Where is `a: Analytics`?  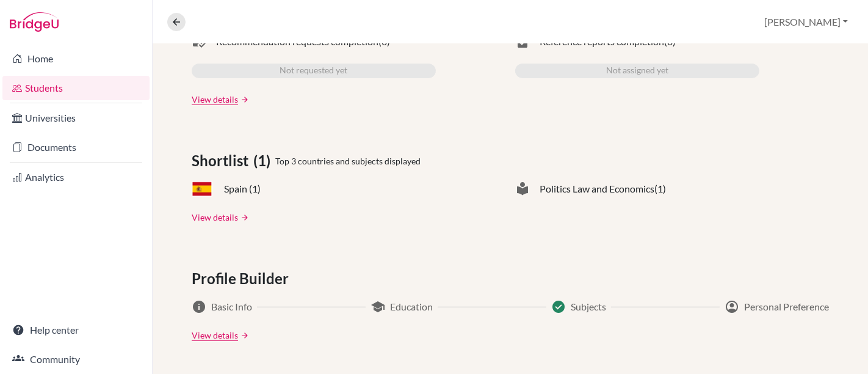
a: Analytics is located at coordinates (75, 177).